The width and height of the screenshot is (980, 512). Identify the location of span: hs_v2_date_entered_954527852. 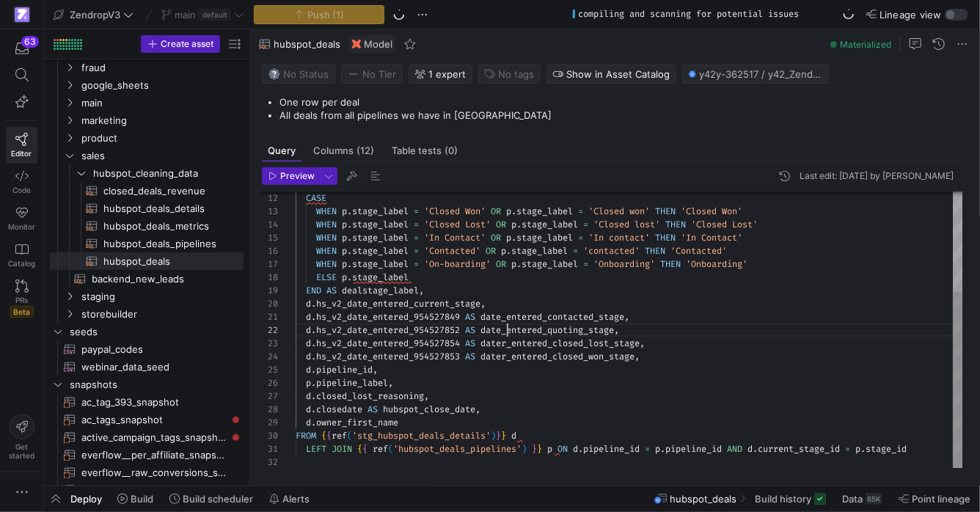
(388, 330).